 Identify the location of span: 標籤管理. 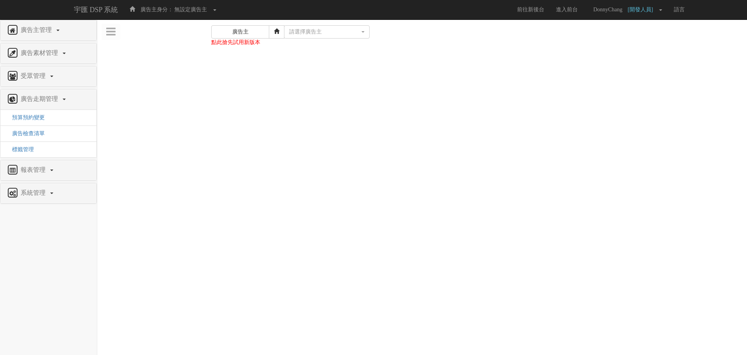
(20, 149).